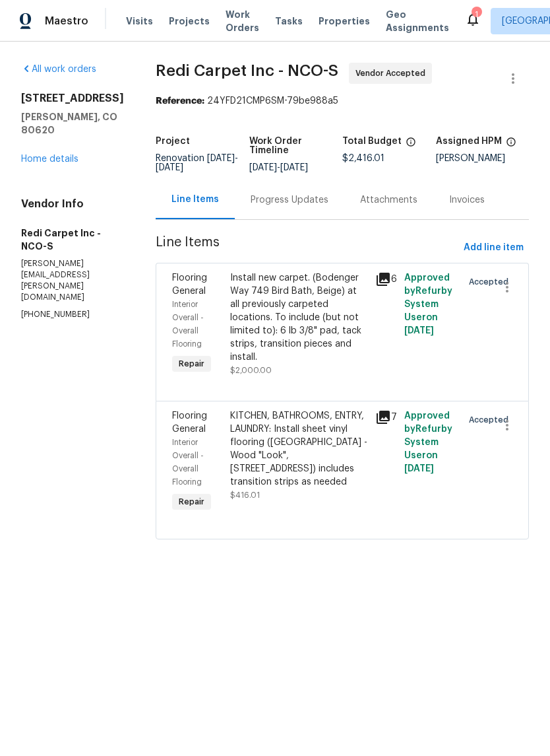 The height and width of the screenshot is (756, 550). What do you see at coordinates (189, 21) in the screenshot?
I see `span: Projects` at bounding box center [189, 21].